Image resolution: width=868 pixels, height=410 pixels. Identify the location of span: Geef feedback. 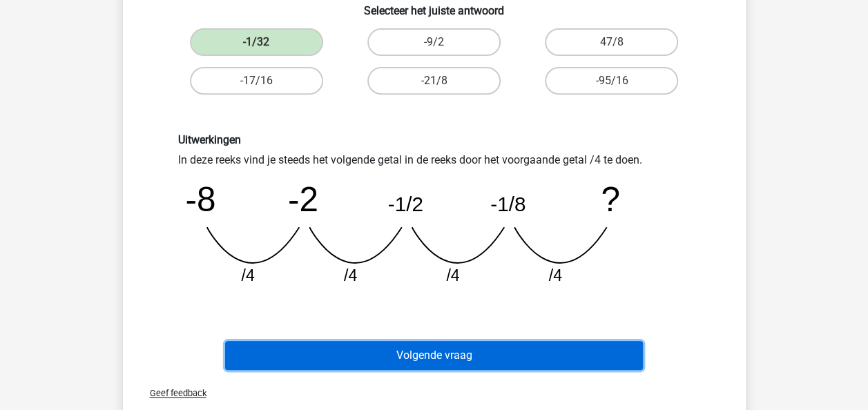
(173, 393).